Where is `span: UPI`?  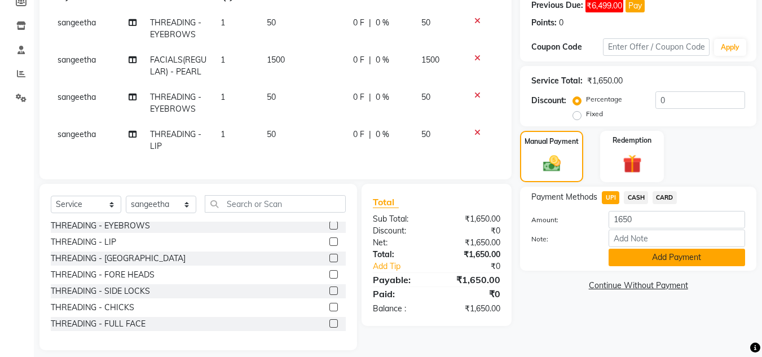
span: UPI is located at coordinates (611, 197).